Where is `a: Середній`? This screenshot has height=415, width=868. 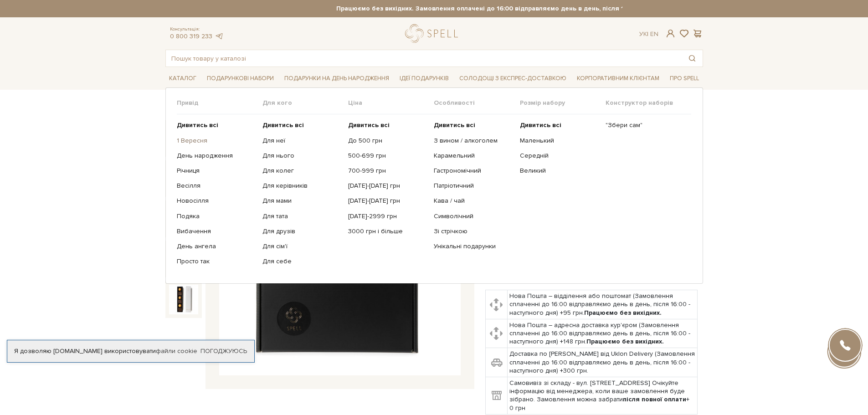
a: Середній is located at coordinates (559, 156).